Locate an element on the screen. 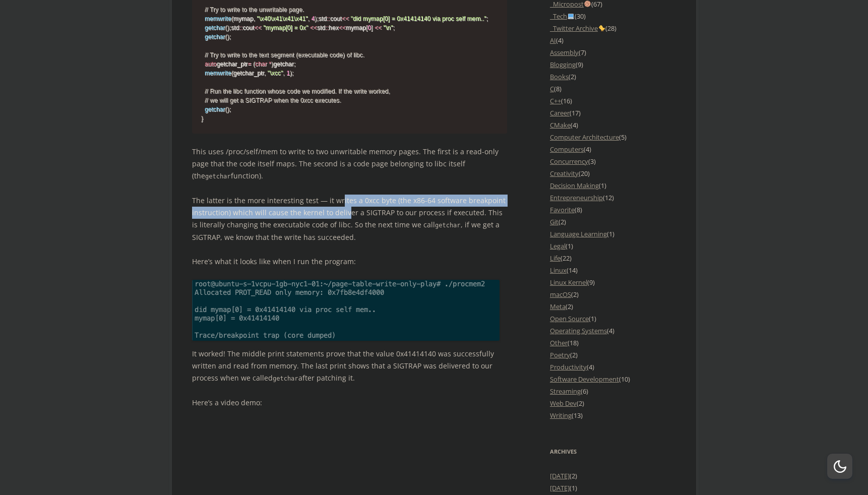 Image resolution: width=868 pixels, height=495 pixels. a: Language Learning is located at coordinates (578, 234).